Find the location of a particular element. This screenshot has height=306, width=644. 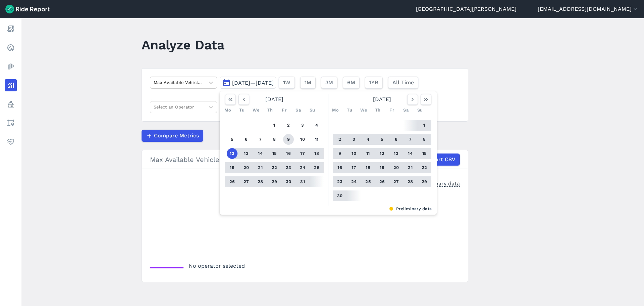

button: 1YR is located at coordinates (374, 83).